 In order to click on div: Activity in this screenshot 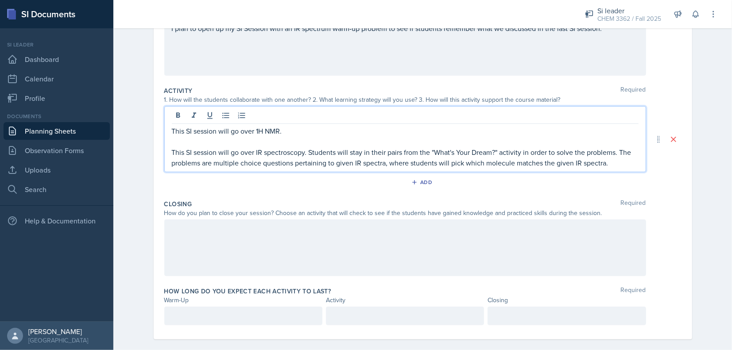, I will do `click(405, 300)`.